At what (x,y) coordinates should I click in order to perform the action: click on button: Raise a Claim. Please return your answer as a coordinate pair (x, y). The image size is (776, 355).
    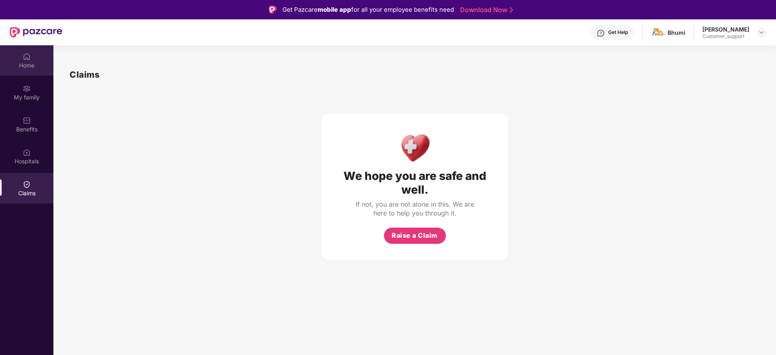
    Looking at the image, I should click on (415, 236).